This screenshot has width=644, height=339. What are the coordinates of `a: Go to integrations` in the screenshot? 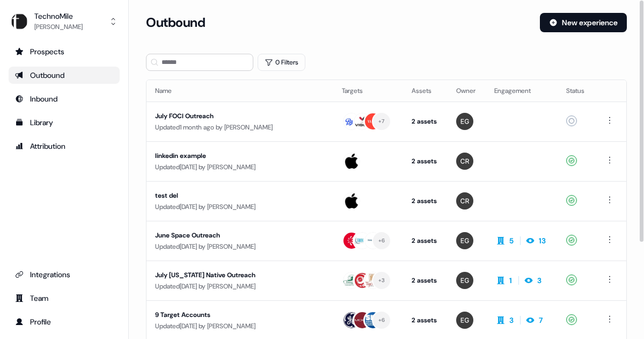 It's located at (64, 275).